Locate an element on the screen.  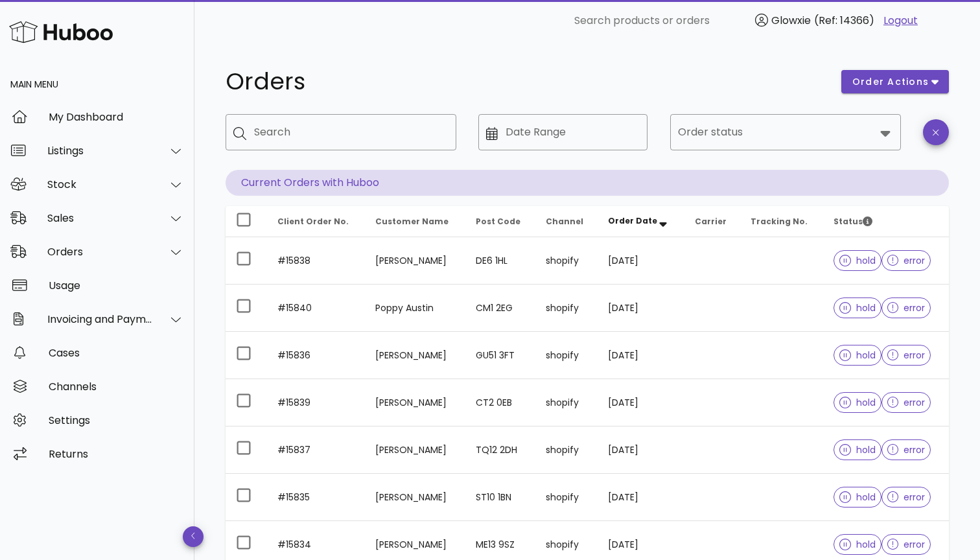
span: order actions is located at coordinates (891, 81).